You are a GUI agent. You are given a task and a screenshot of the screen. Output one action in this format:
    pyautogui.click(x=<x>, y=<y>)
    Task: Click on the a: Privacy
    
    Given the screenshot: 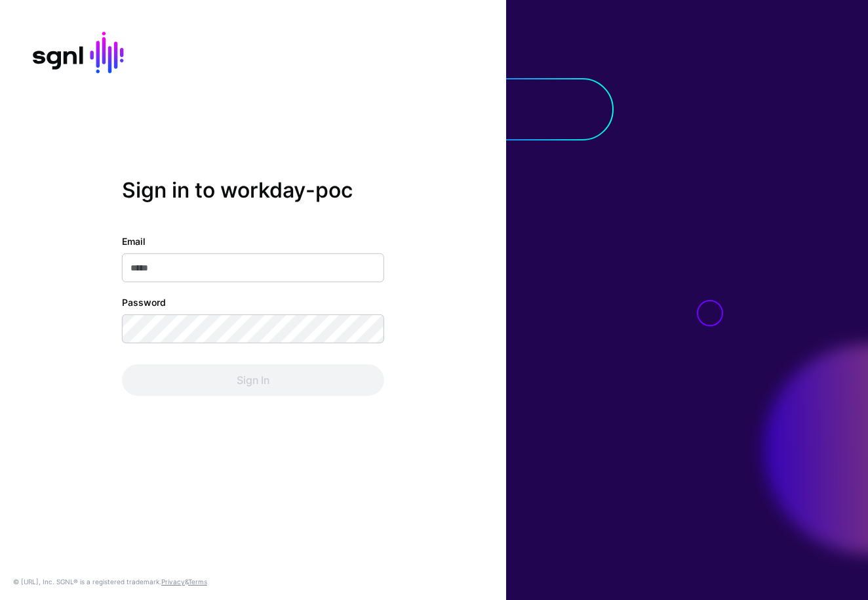 What is the action you would take?
    pyautogui.click(x=173, y=582)
    